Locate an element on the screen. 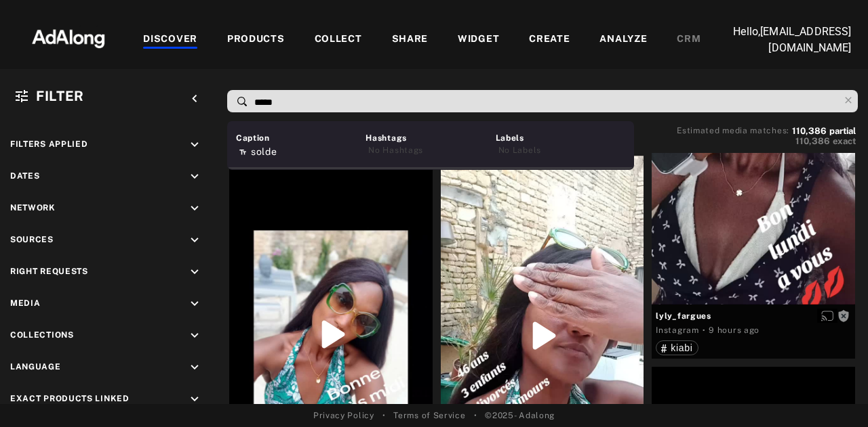 The width and height of the screenshot is (868, 427). button: 110,386exact is located at coordinates (766, 141).